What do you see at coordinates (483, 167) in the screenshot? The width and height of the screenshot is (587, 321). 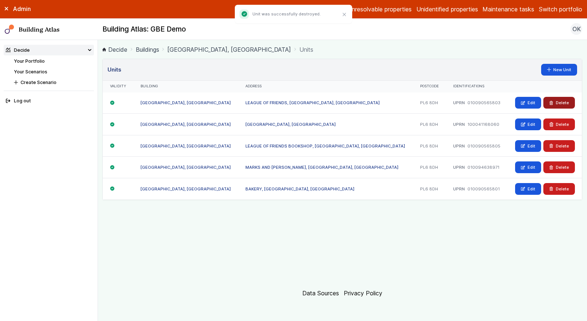 I see `dd: 010094638971` at bounding box center [483, 167].